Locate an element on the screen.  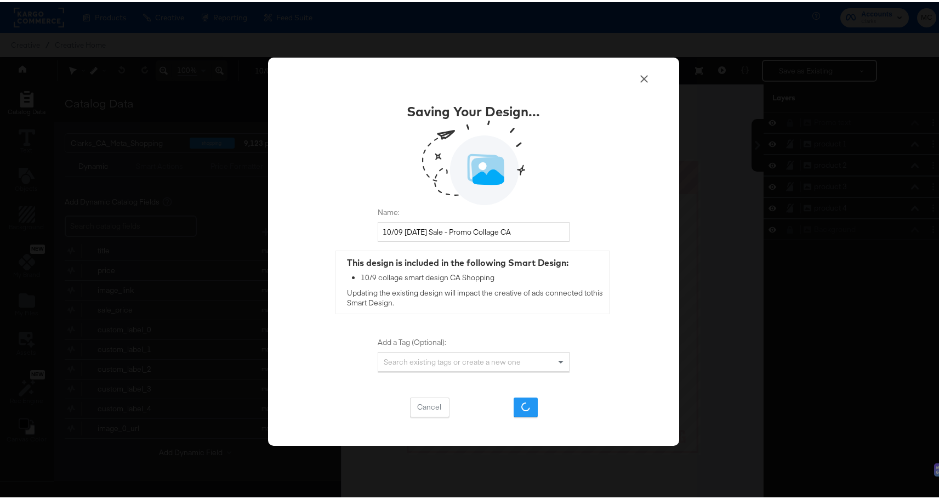
label: Name: is located at coordinates (474, 210).